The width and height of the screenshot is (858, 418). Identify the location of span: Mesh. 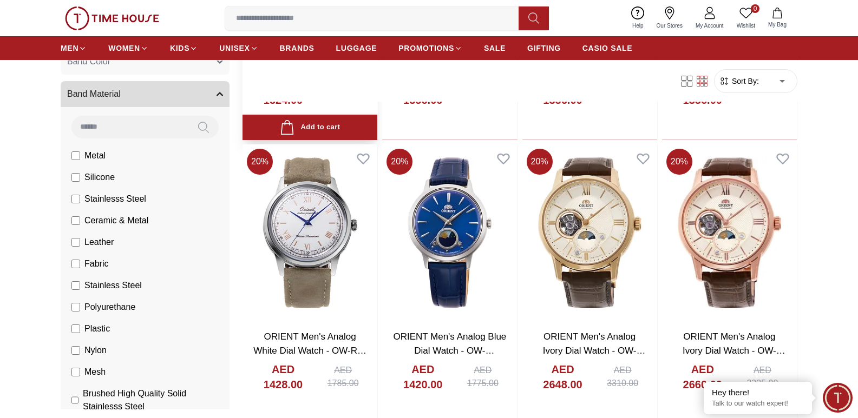
(95, 372).